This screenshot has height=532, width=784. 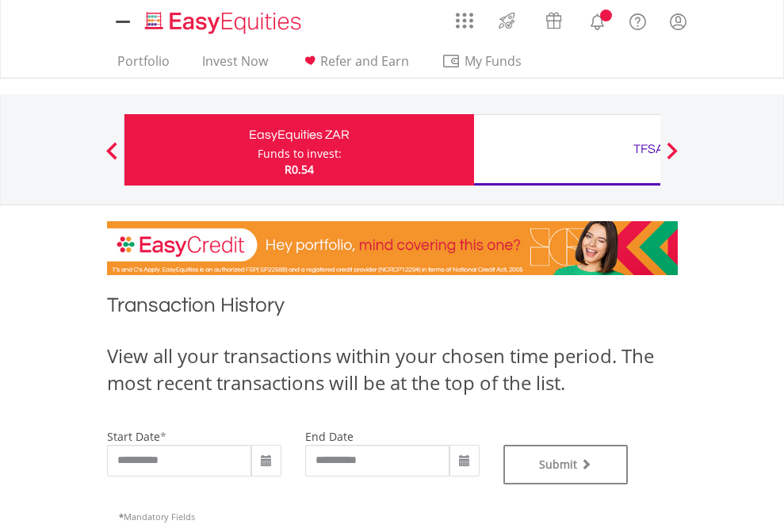 What do you see at coordinates (507, 21) in the screenshot?
I see `img: thrive-v2.svg` at bounding box center [507, 21].